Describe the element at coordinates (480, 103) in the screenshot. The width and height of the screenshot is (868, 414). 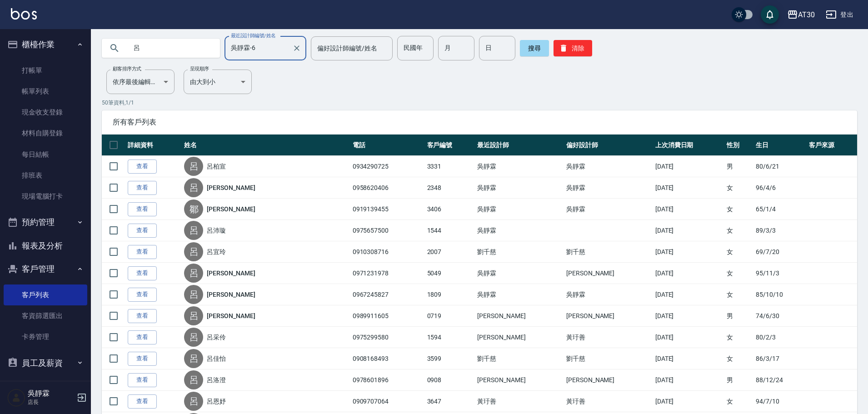
I see `p: 50 筆資料, 1 / 1` at that location.